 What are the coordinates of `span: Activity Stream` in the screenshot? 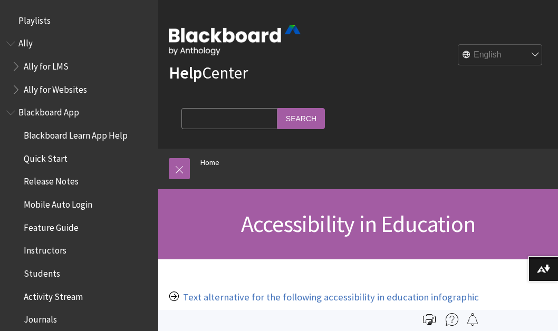 It's located at (53, 295).